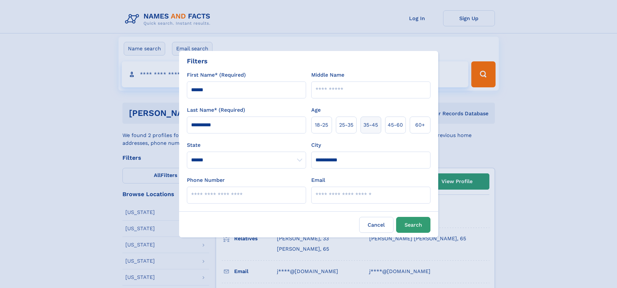  What do you see at coordinates (316, 145) in the screenshot?
I see `label: City` at bounding box center [316, 145].